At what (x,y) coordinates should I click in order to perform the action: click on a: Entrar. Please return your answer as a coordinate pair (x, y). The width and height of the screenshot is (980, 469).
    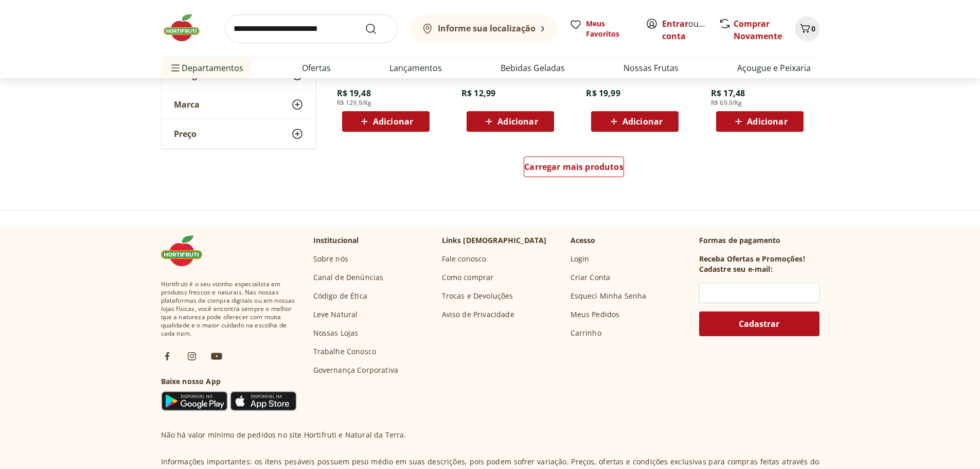
    Looking at the image, I should click on (675, 24).